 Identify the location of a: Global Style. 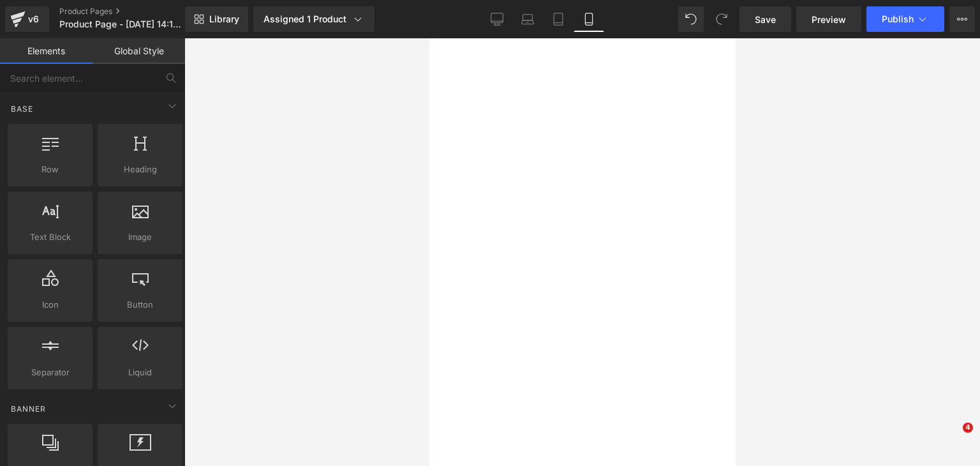
(138, 51).